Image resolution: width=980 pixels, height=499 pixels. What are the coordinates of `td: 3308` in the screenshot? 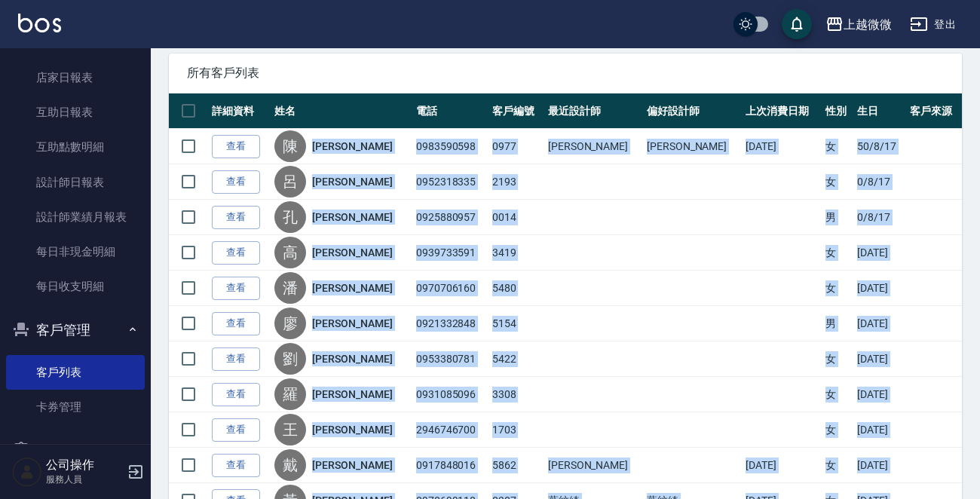 It's located at (516, 395).